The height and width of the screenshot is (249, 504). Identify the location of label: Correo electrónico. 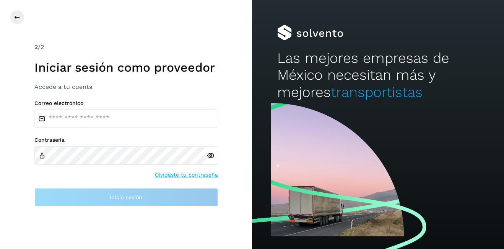
(126, 103).